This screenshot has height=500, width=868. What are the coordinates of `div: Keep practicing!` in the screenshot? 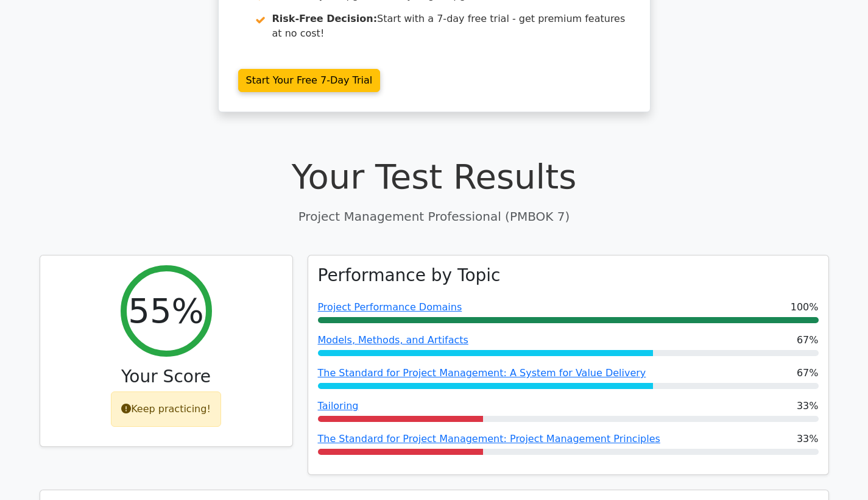 It's located at (166, 409).